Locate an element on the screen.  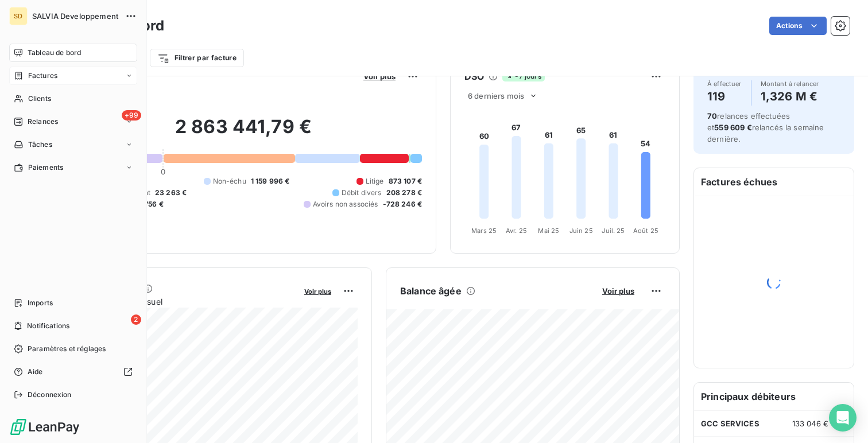
span: 2 is located at coordinates (136, 319).